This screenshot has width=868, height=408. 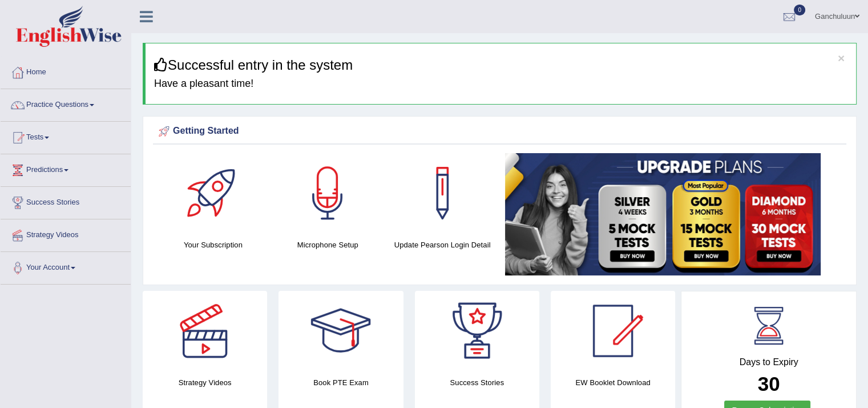 What do you see at coordinates (663, 214) in the screenshot?
I see `img: small5.jpg` at bounding box center [663, 214].